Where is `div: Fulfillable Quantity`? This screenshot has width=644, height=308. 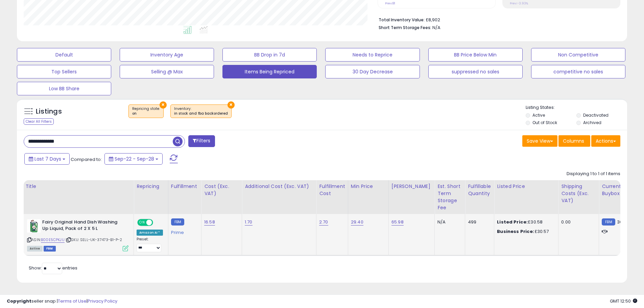 div: Fulfillable Quantity is located at coordinates (479, 190).